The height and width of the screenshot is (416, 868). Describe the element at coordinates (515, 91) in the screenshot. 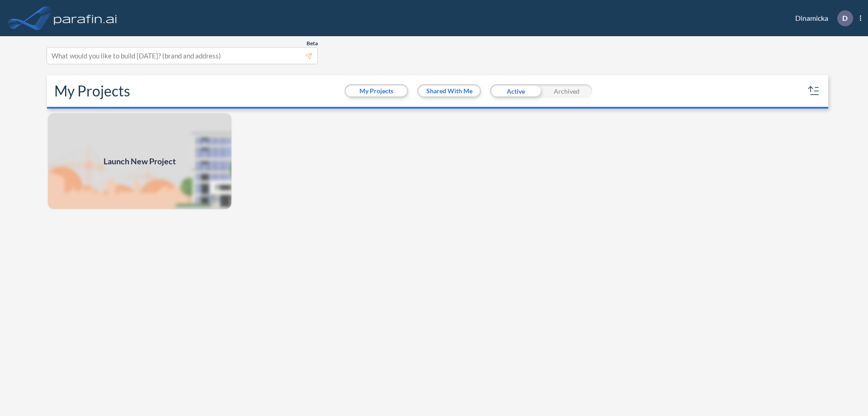

I see `div: Active` at that location.